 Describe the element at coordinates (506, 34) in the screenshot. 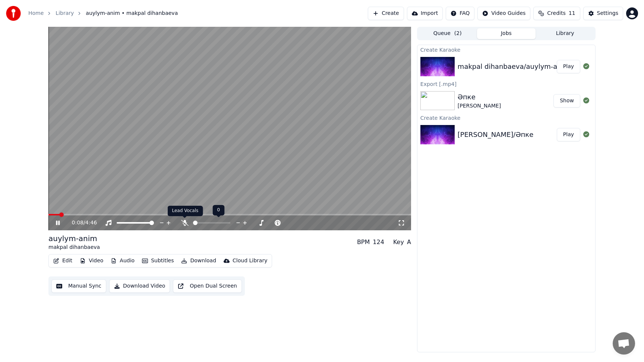

I see `button: Jobs` at that location.